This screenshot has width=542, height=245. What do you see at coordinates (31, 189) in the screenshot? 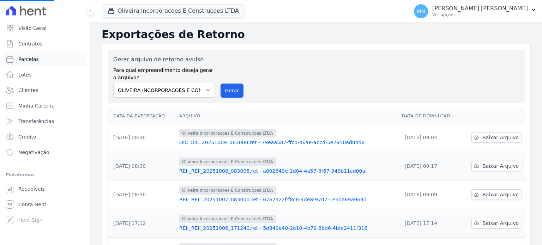
I see `span: Recebíveis` at bounding box center [31, 189].